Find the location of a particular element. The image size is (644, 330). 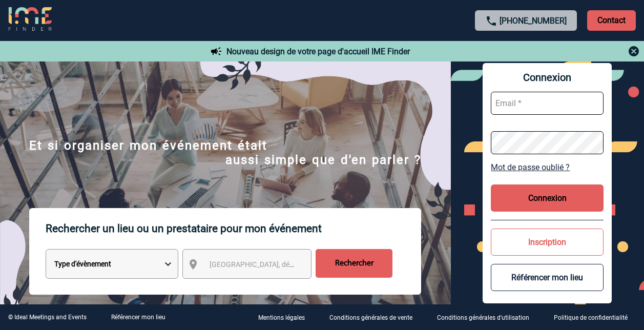

p: Mentions légales is located at coordinates (282, 319).